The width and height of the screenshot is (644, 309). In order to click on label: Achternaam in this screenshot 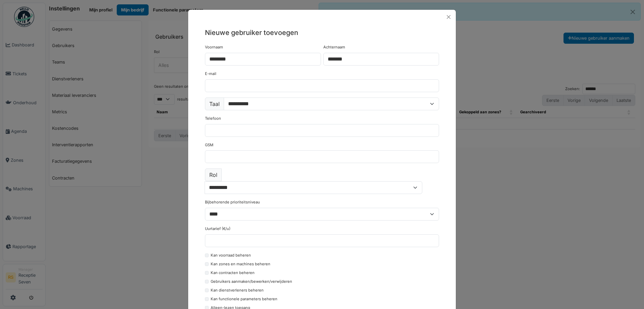, I will do `click(334, 47)`.